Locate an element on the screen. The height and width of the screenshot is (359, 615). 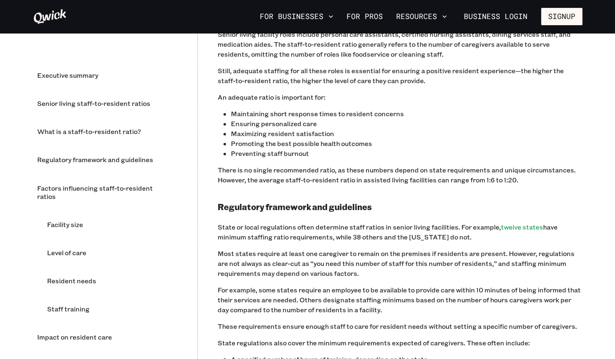
p: Maximizing resident satisfaction is located at coordinates (407, 134).